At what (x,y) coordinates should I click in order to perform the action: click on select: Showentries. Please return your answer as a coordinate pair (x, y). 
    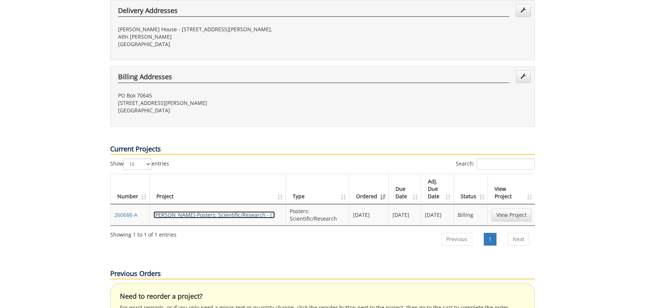
    Looking at the image, I should click on (137, 164).